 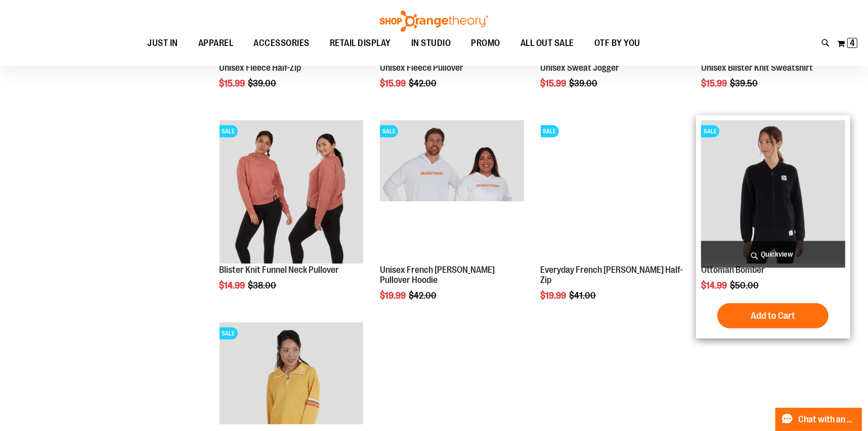 I want to click on a: Unisex Blister Knit Sweatshirt, so click(x=757, y=68).